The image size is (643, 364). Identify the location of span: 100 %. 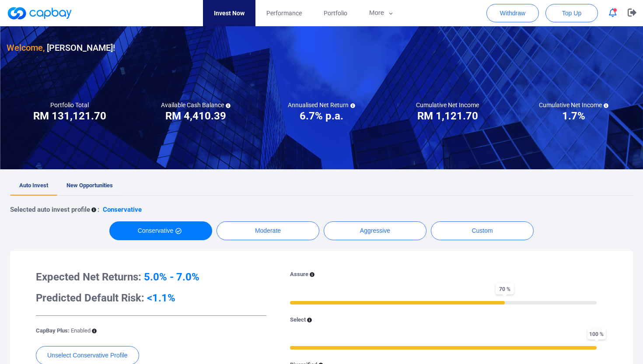
(597, 334).